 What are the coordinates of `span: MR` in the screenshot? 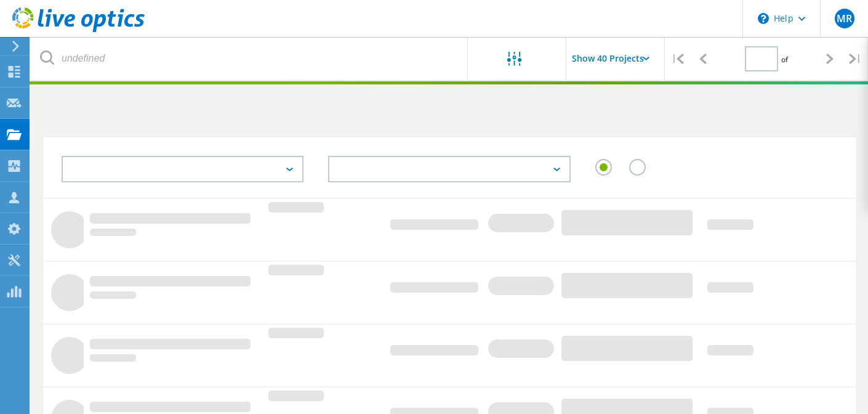 It's located at (844, 18).